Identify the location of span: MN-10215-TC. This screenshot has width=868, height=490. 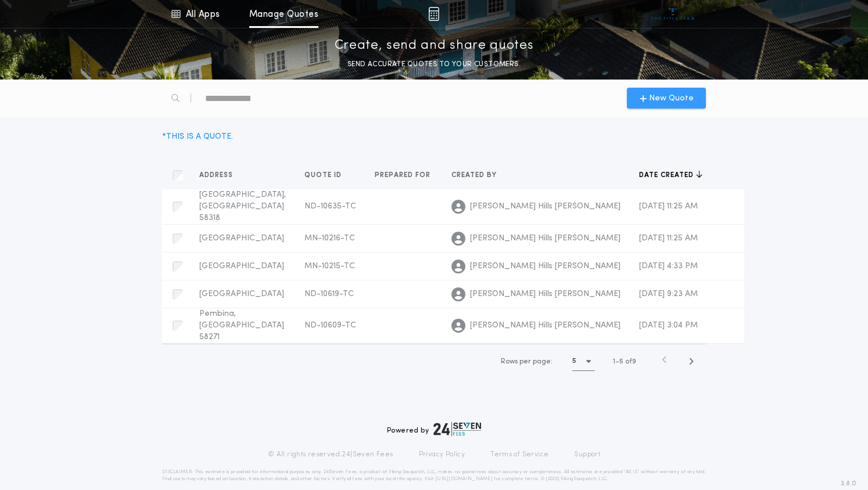
(330, 266).